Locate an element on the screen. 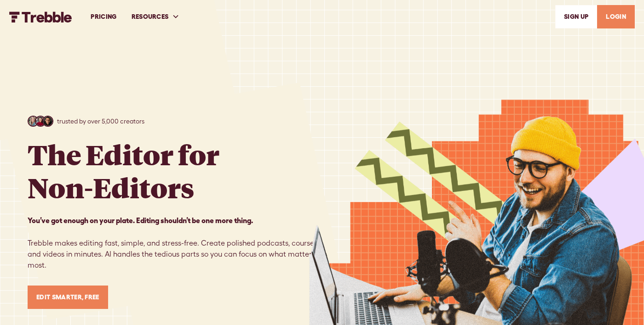  a: SIGn UP is located at coordinates (576, 16).